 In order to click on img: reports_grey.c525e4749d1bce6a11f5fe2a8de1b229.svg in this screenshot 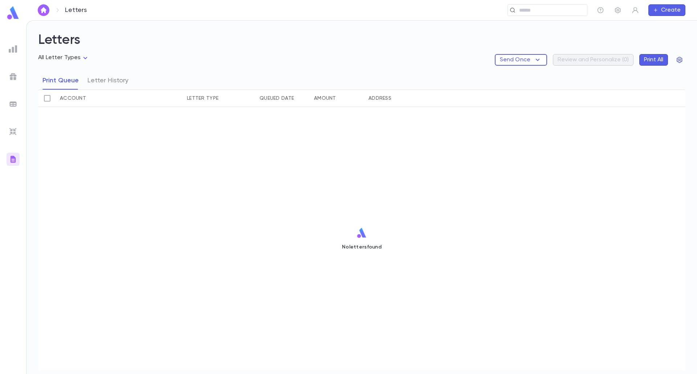, I will do `click(13, 49)`.